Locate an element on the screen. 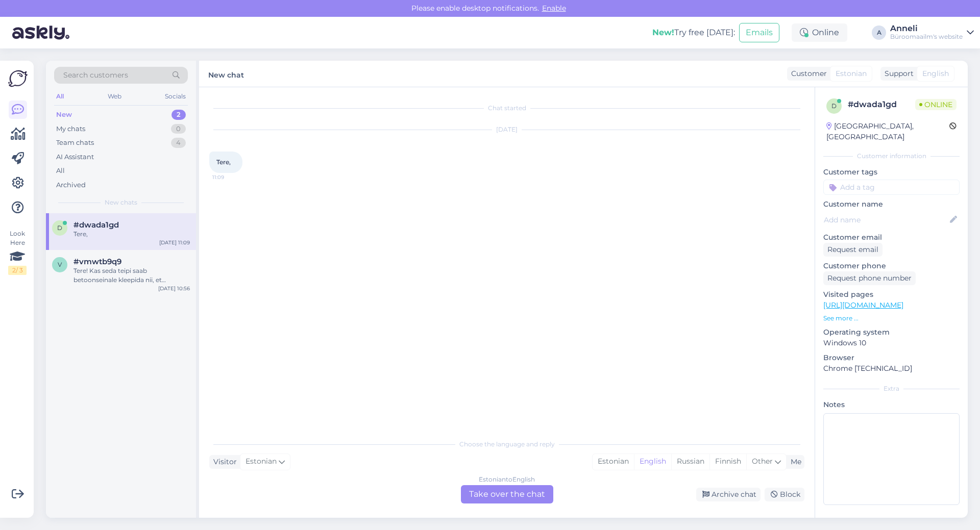 This screenshot has height=530, width=980. div: Tere, is located at coordinates (132, 234).